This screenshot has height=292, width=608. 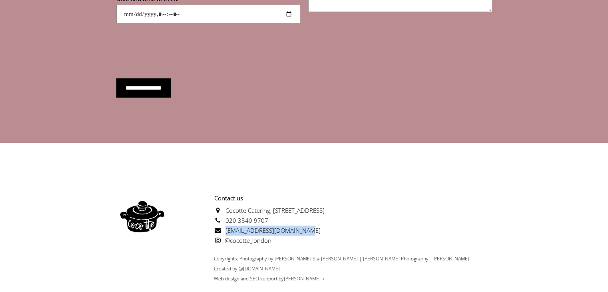 What do you see at coordinates (249, 278) in the screenshot?
I see `span: Web design and SEO support by` at bounding box center [249, 278].